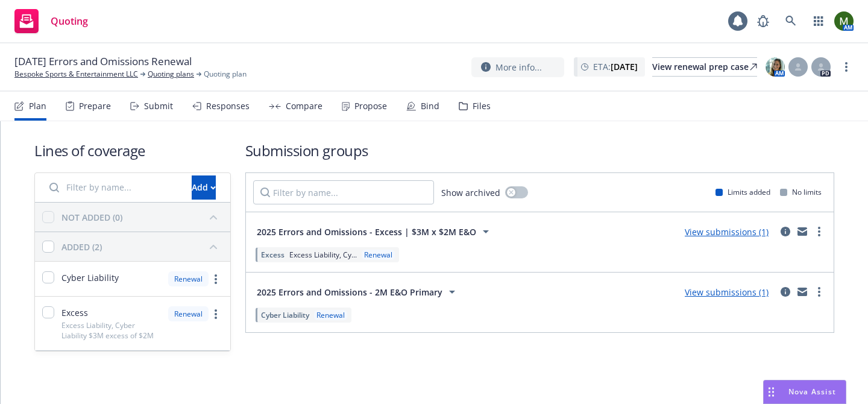  I want to click on span: Nova Assist, so click(812, 391).